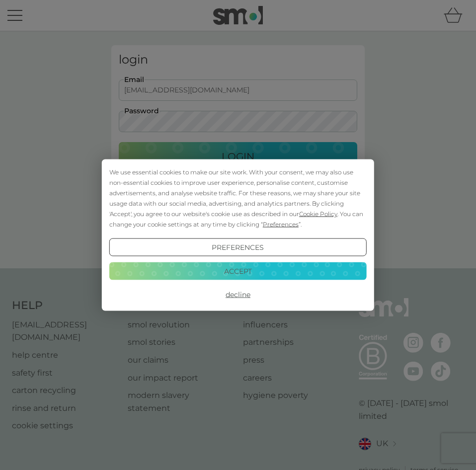  What do you see at coordinates (238, 247) in the screenshot?
I see `button: Preferences` at bounding box center [238, 247].